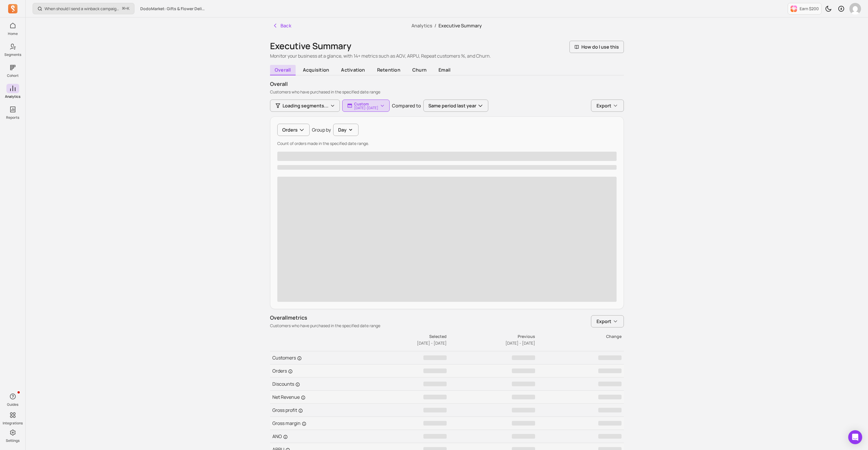  Describe the element at coordinates (82, 9) in the screenshot. I see `p: When should I send a winback campaign to prevent churn?` at that location.